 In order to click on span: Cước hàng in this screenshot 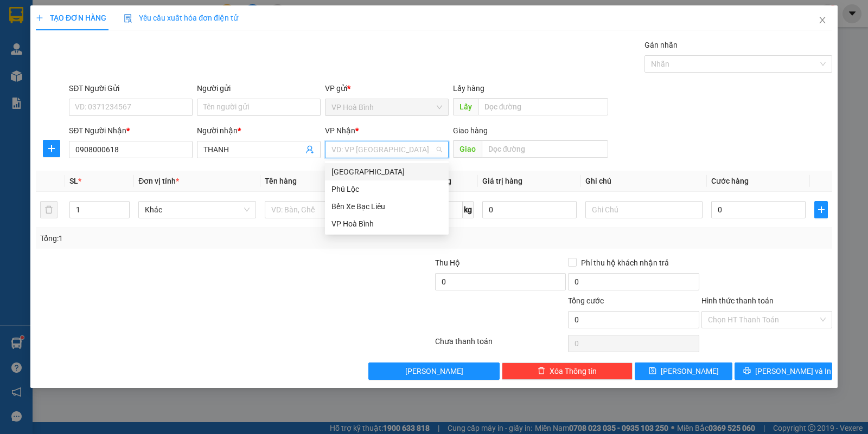, I will do `click(730, 181)`.